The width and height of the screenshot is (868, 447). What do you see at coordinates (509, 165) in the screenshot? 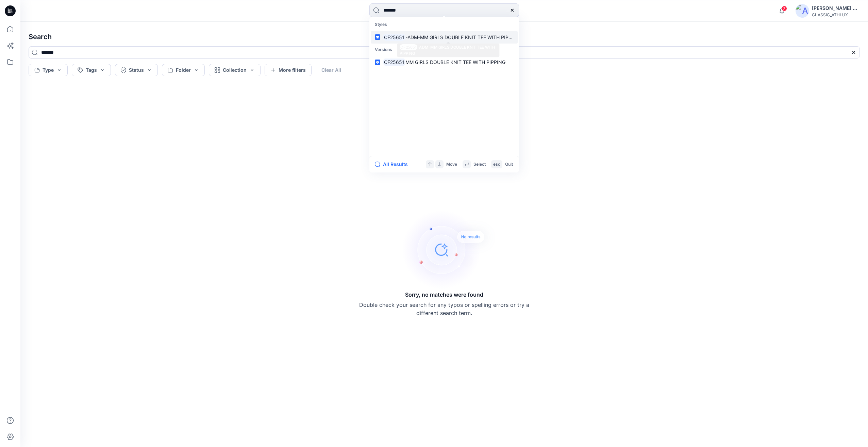
I see `p: Quit` at bounding box center [509, 165].